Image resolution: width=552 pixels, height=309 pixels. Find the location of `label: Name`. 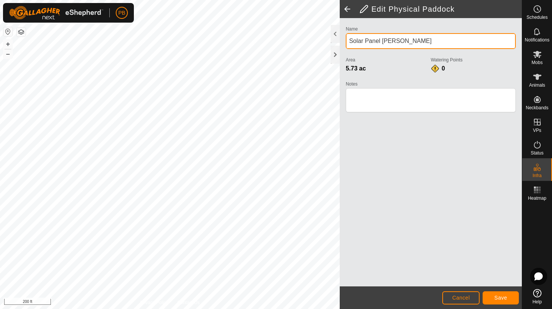

label: Name is located at coordinates (431, 29).